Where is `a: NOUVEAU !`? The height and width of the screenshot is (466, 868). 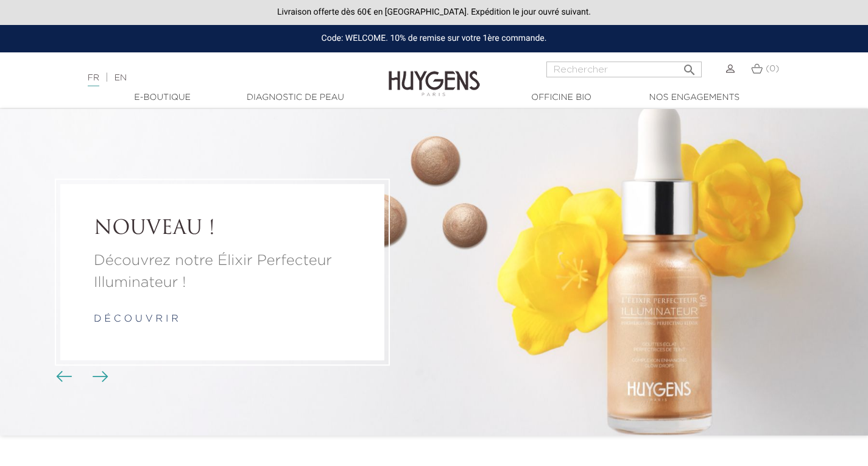
a: NOUVEAU ! is located at coordinates (222, 229).